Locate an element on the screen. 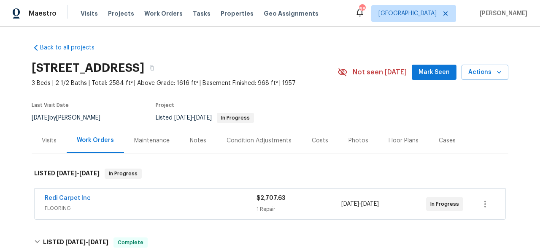 This screenshot has height=248, width=540. span: Project is located at coordinates (165, 105).